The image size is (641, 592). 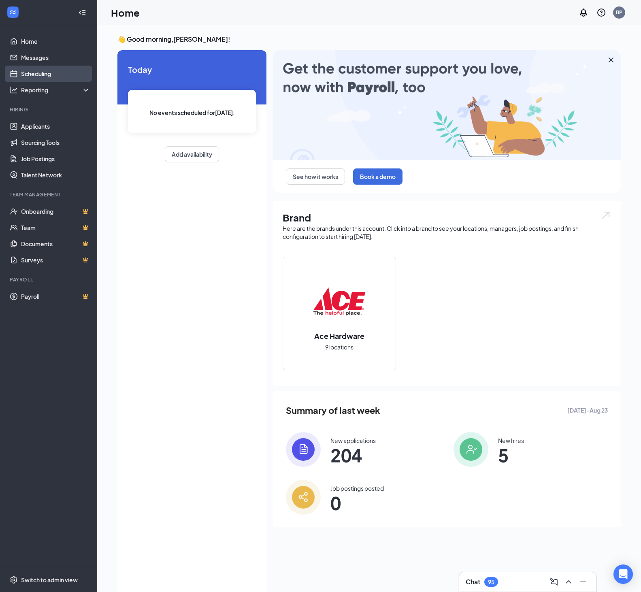 I want to click on div: Job postings posted, so click(x=357, y=488).